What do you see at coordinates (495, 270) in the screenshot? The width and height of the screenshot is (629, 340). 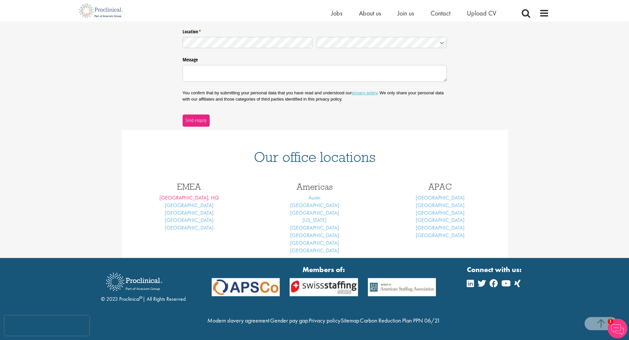 I see `strong: Connect with us:` at bounding box center [495, 270].